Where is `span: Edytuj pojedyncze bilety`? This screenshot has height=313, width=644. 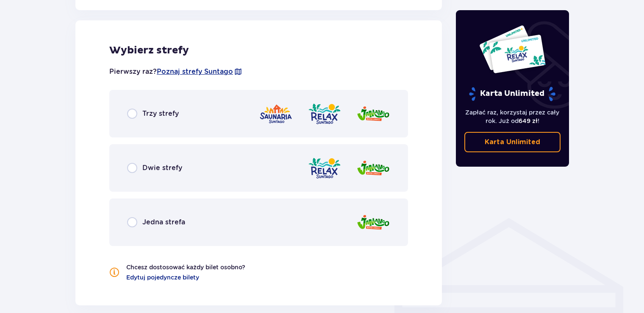 span: Edytuj pojedyncze bilety is located at coordinates (163, 277).